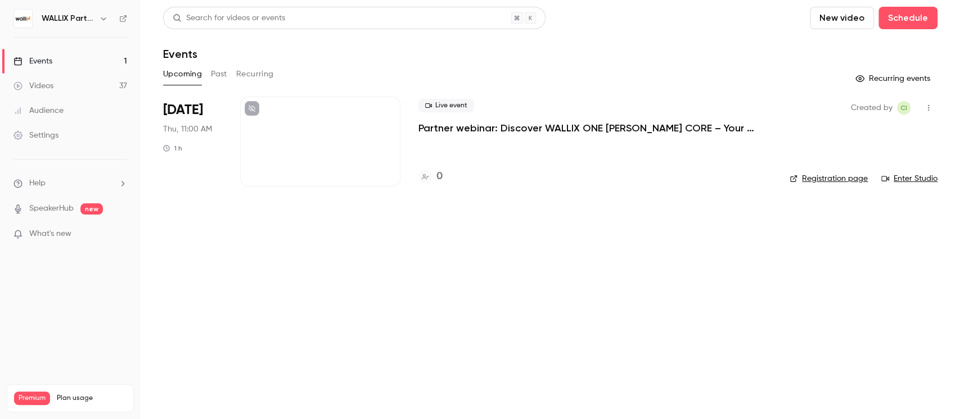  I want to click on a: 0, so click(430, 177).